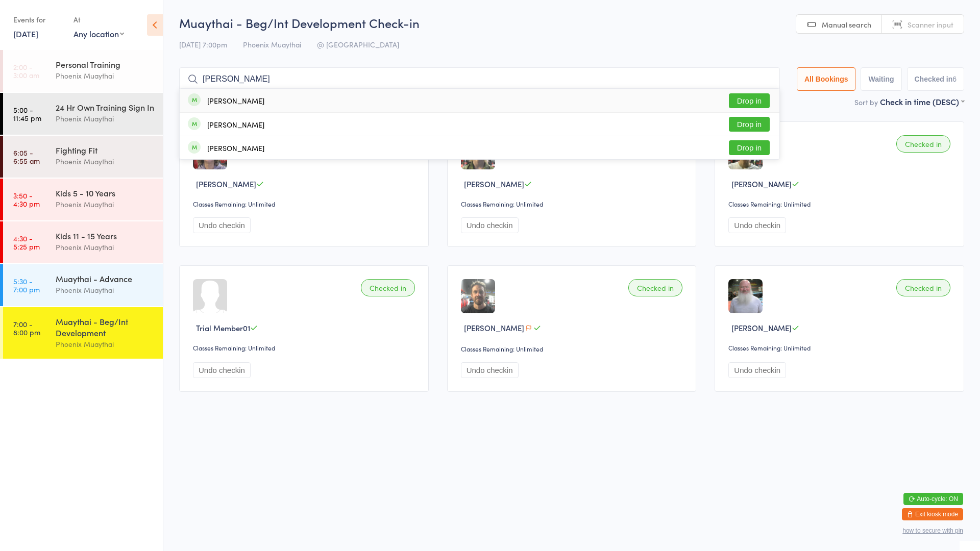 The height and width of the screenshot is (551, 980). What do you see at coordinates (745, 296) in the screenshot?
I see `img: image1722745998.png` at bounding box center [745, 296].